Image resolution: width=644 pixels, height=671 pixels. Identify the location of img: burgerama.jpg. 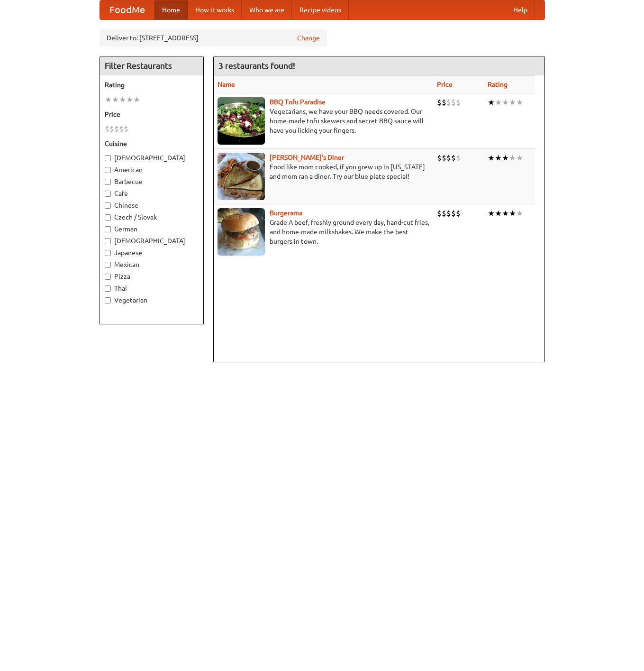
(241, 232).